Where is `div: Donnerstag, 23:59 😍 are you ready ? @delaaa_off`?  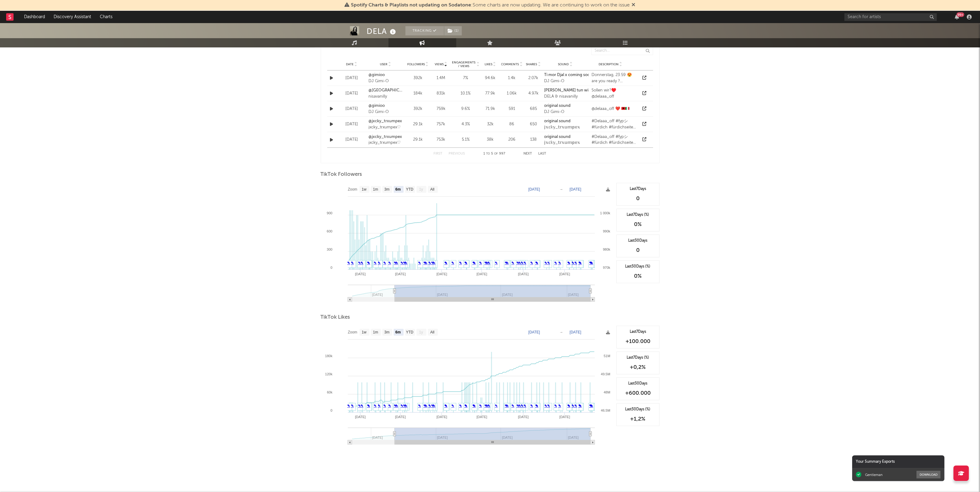
div: Donnerstag, 23:59 😍 are you ready ? @delaaa_off is located at coordinates (614, 78).